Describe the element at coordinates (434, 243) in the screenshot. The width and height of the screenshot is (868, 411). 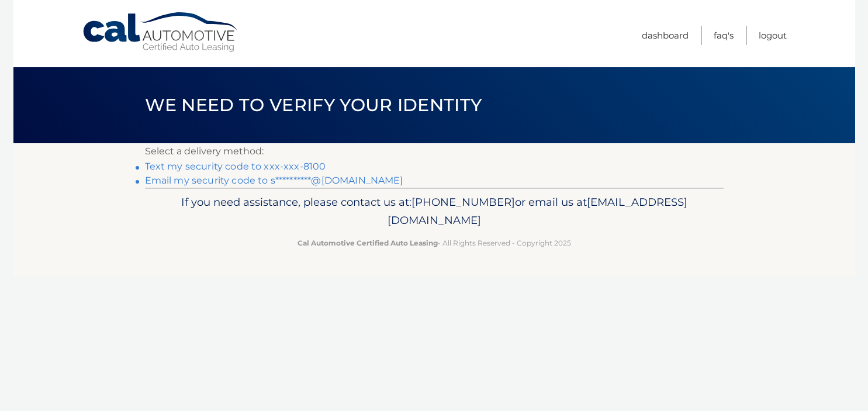
I see `p: - All Rights Reserved - Copyright 2025` at that location.